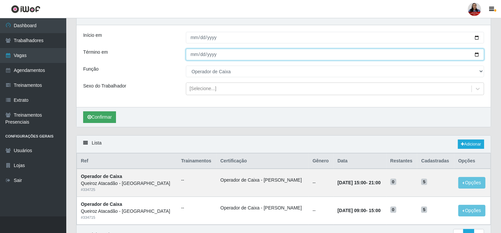  What do you see at coordinates (262, 161) in the screenshot?
I see `th: Certificação` at bounding box center [262, 161].